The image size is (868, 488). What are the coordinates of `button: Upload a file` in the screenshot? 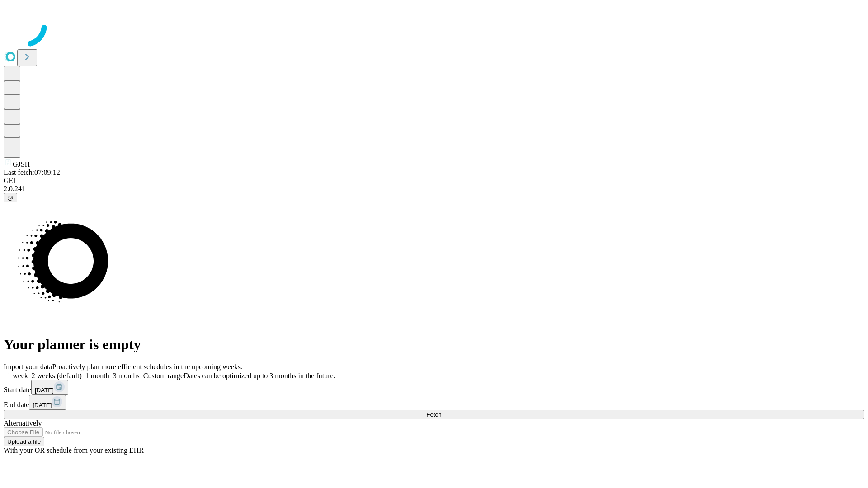 It's located at (24, 442).